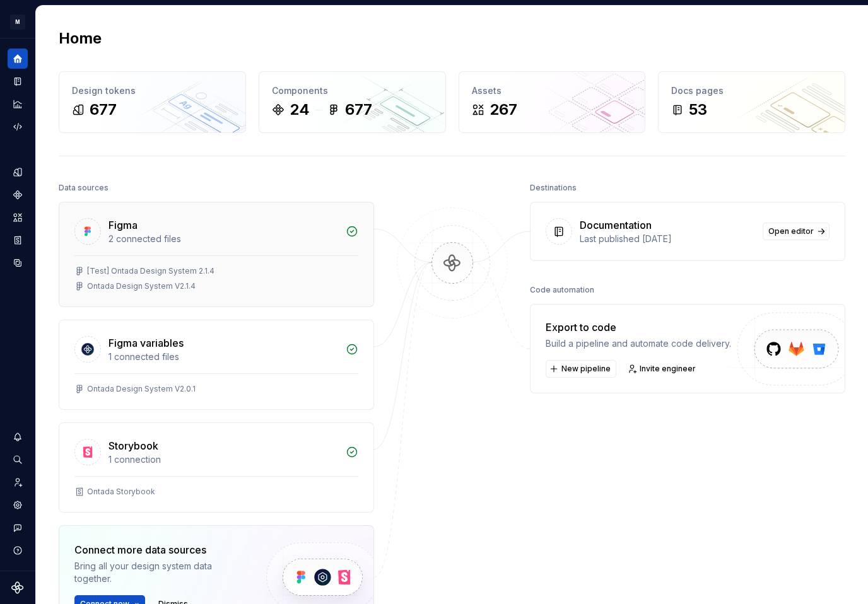 This screenshot has width=868, height=604. What do you see at coordinates (18, 459) in the screenshot?
I see `div: Search ⌘K` at bounding box center [18, 459].